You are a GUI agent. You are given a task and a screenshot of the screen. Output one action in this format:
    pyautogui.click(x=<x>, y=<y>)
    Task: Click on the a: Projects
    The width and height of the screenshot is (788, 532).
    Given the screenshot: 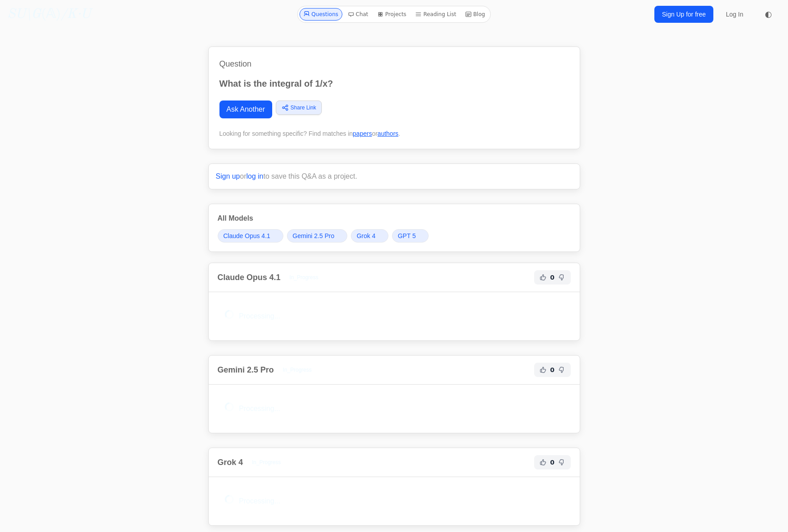 What is the action you would take?
    pyautogui.click(x=391, y=15)
    